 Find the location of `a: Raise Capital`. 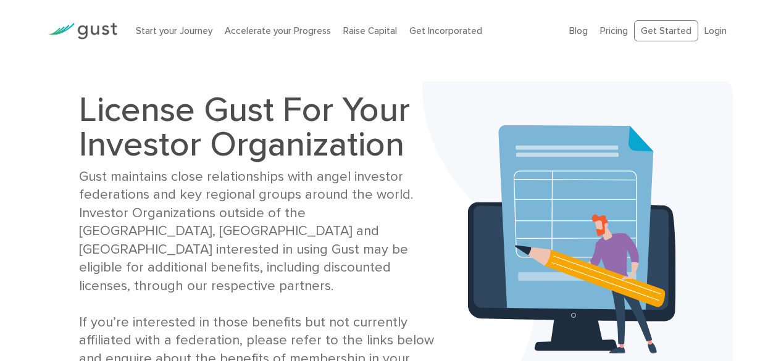

a: Raise Capital is located at coordinates (370, 31).